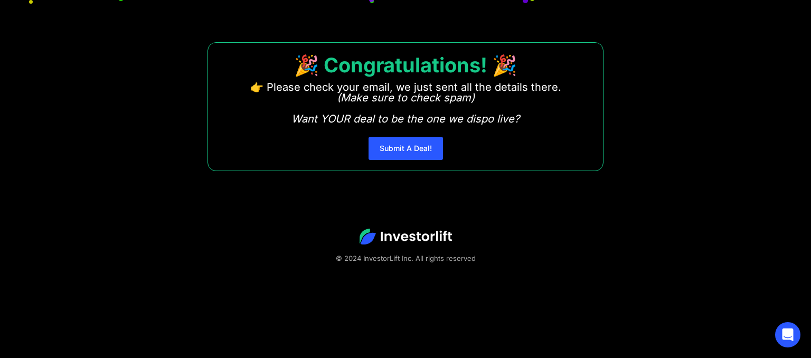  Describe the element at coordinates (788, 335) in the screenshot. I see `div: Open Intercom Messenger` at that location.